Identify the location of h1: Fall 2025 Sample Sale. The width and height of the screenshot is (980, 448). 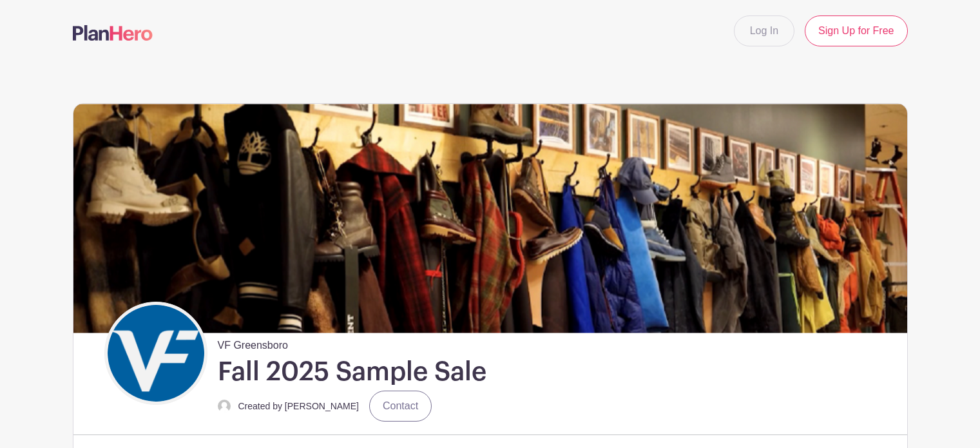
(351, 372).